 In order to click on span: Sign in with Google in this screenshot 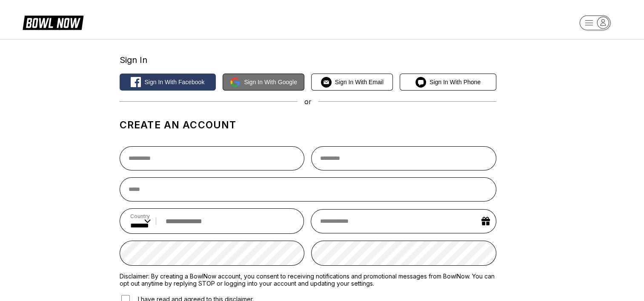, I will do `click(270, 82)`.